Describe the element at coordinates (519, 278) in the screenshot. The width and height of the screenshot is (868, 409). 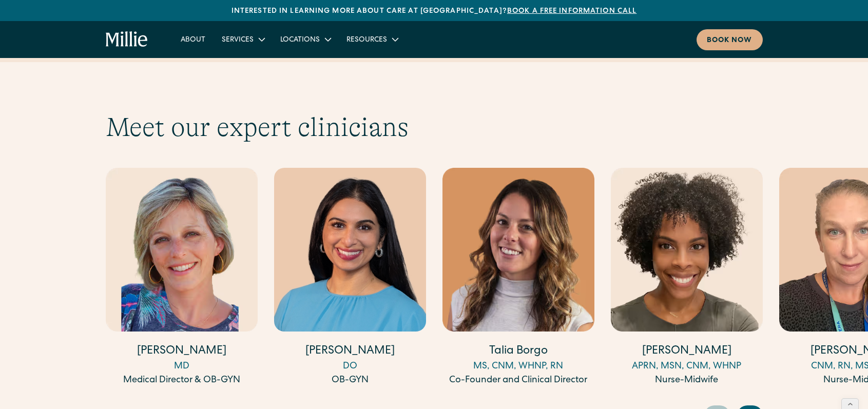
I see `a: Talia BorgoMS, CNM, WHNP, RNCo-Founder and Clinical Director` at that location.